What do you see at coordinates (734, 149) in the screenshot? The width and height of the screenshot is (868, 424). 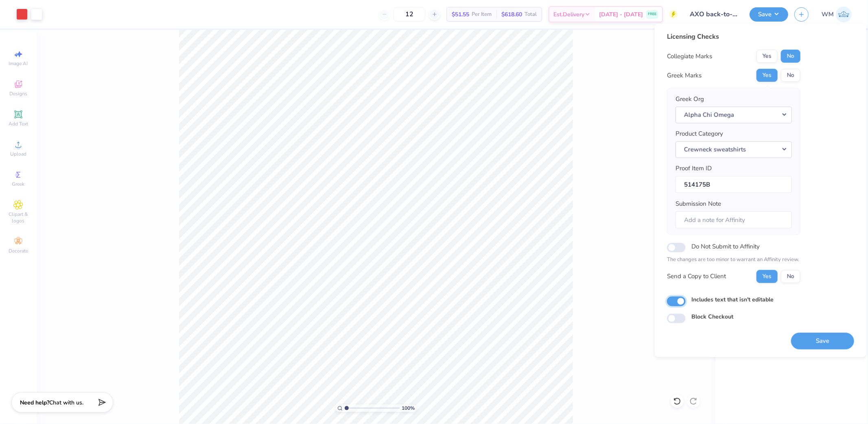 I see `button: Crewneck sweatshirts` at bounding box center [734, 149].